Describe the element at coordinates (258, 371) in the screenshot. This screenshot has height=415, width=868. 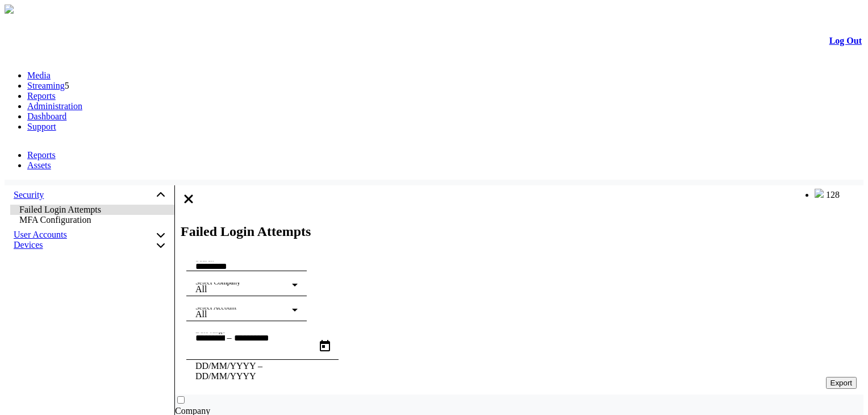
I see `mat-hint: DD/MM/YYYY – DD/MM/YYYY` at that location.